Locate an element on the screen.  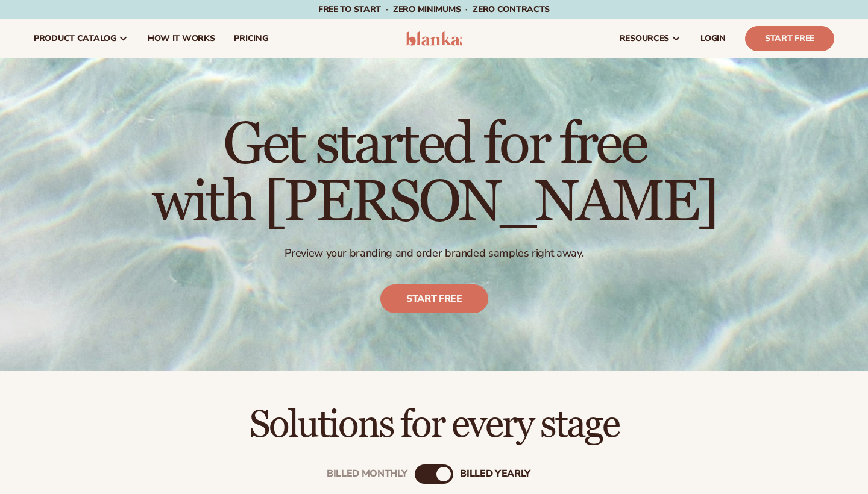
img: logo is located at coordinates (434, 39).